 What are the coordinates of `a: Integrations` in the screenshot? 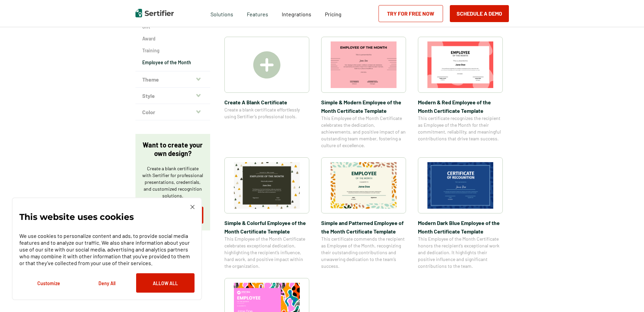 It's located at (297, 13).